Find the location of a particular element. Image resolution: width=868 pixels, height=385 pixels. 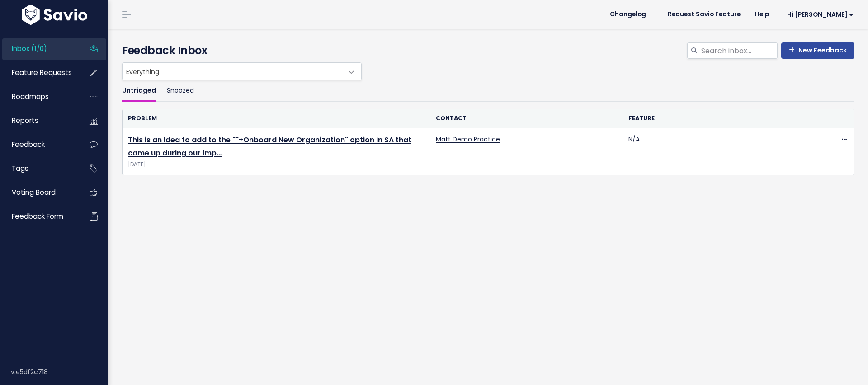

ul: Filter feature requests is located at coordinates (489, 91).